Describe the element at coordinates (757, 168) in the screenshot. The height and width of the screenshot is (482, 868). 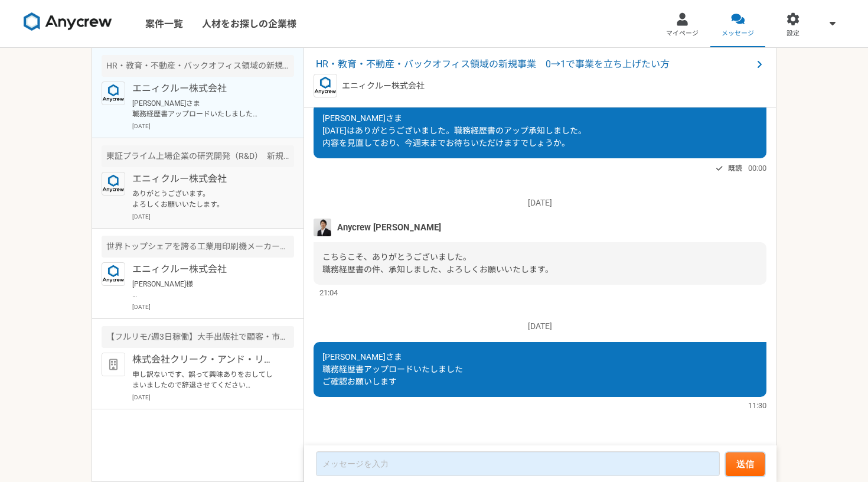
I see `span: 00:00` at that location.